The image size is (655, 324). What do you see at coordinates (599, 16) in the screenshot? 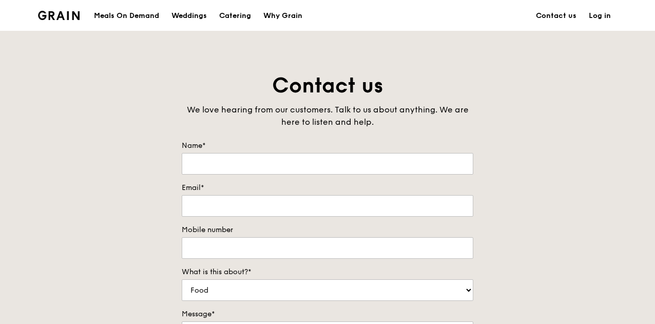
I see `a: Log in` at bounding box center [599, 16].